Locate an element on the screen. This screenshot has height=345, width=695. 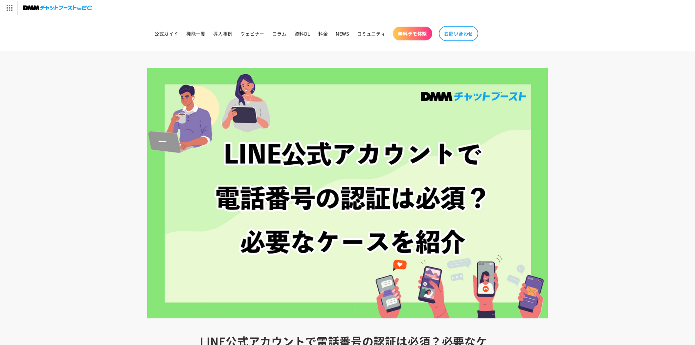
span: 導入事例 is located at coordinates (223, 34).